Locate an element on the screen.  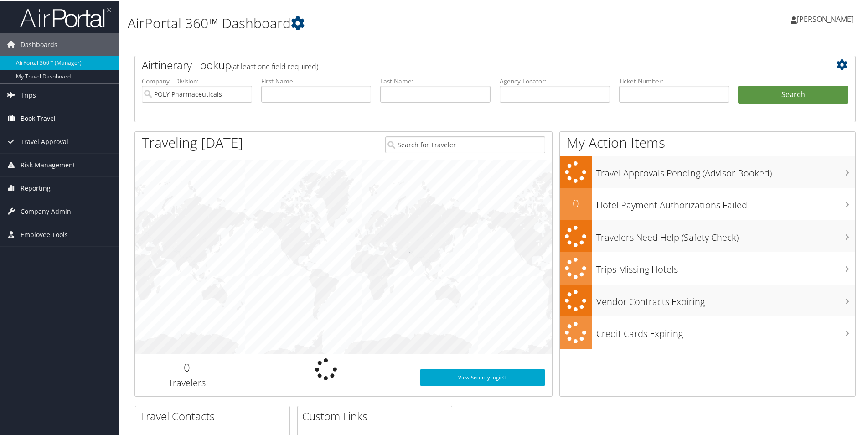
h3: Credit Cards Expiring is located at coordinates (726, 330).